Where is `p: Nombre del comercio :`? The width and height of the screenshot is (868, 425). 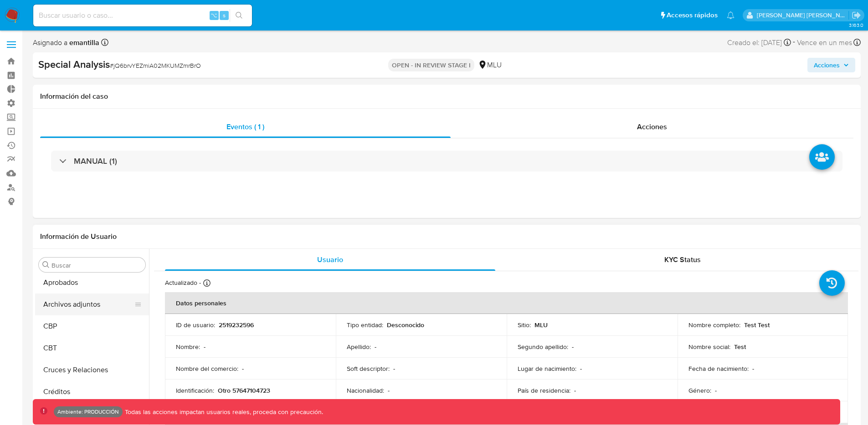 p: Nombre del comercio : is located at coordinates (207, 369).